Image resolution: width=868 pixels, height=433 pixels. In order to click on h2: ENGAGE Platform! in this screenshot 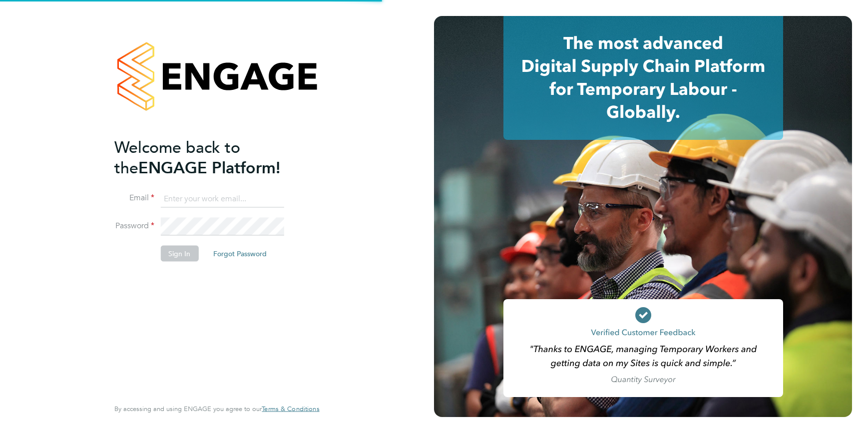, I will do `click(212, 158)`.